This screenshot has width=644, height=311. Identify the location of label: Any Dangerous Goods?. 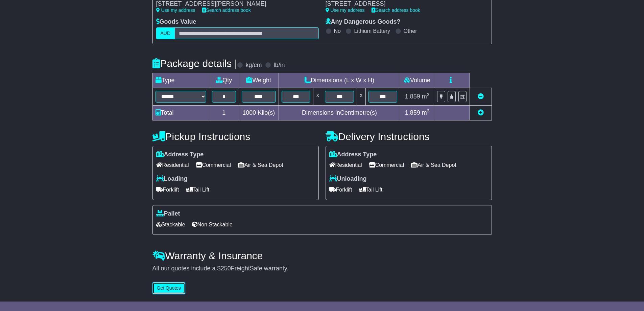
(363, 22).